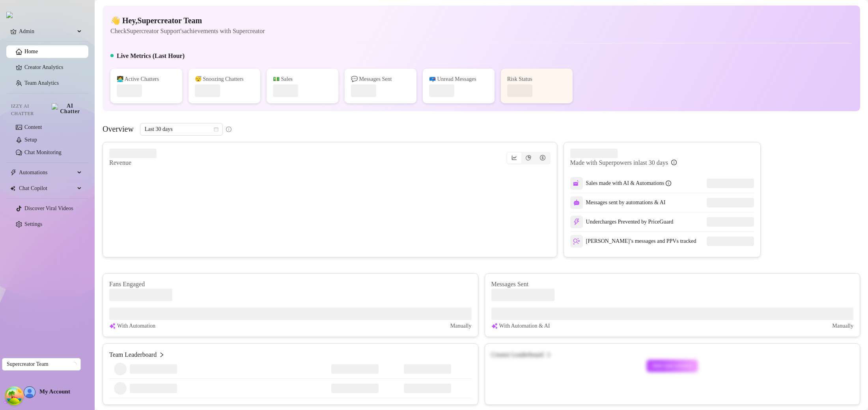  Describe the element at coordinates (162, 355) in the screenshot. I see `span: right` at that location.